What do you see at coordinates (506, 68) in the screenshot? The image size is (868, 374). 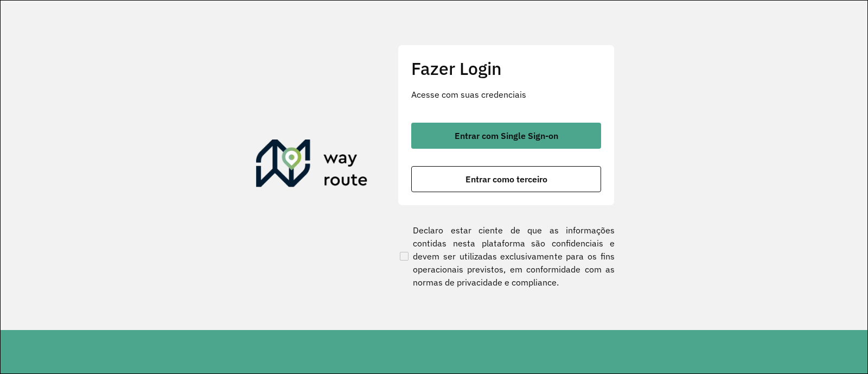 I see `h2: Fazer Login` at bounding box center [506, 68].